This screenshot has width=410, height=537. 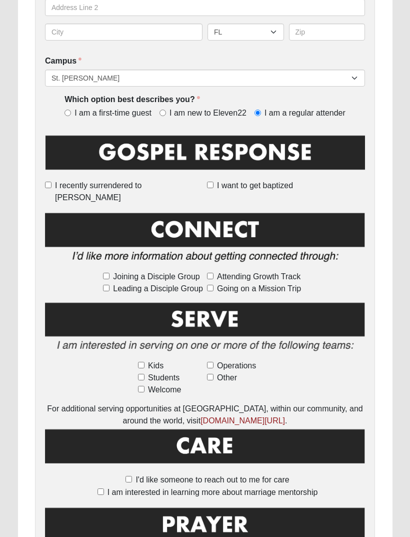 What do you see at coordinates (106, 288) in the screenshot?
I see `input: Leading a Disciple Group` at bounding box center [106, 288].